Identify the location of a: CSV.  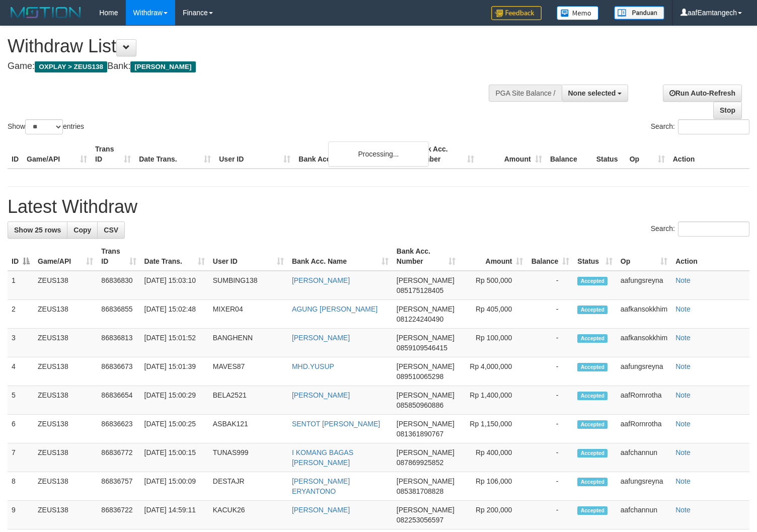
(111, 230).